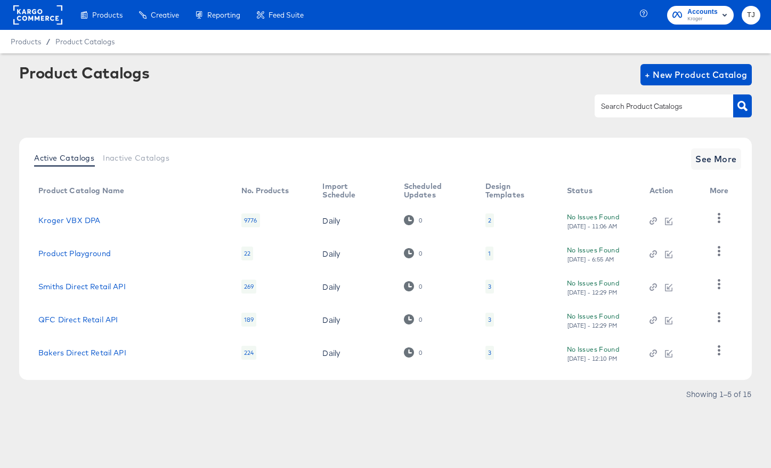 The height and width of the screenshot is (468, 771). I want to click on span: + New Product Catalog, so click(696, 75).